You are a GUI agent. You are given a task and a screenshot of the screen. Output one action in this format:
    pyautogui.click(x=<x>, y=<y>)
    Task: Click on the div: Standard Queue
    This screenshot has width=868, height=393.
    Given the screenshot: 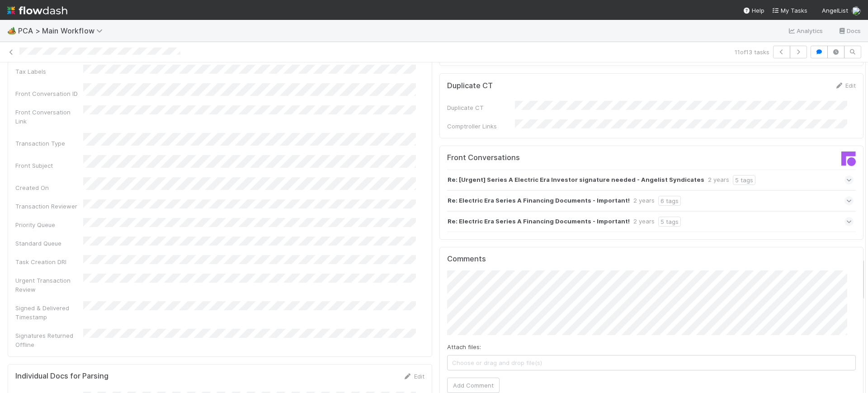 What is the action you would take?
    pyautogui.click(x=49, y=243)
    